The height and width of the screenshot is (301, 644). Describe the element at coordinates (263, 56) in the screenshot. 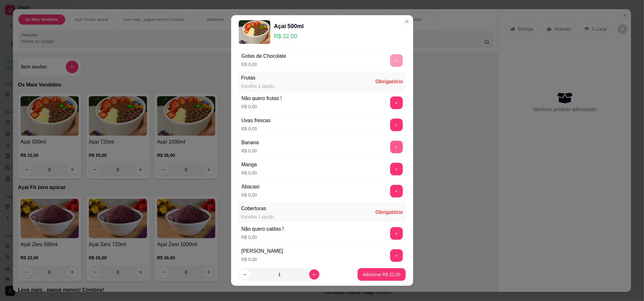

I see `div: Gotas de Chocolate` at that location.